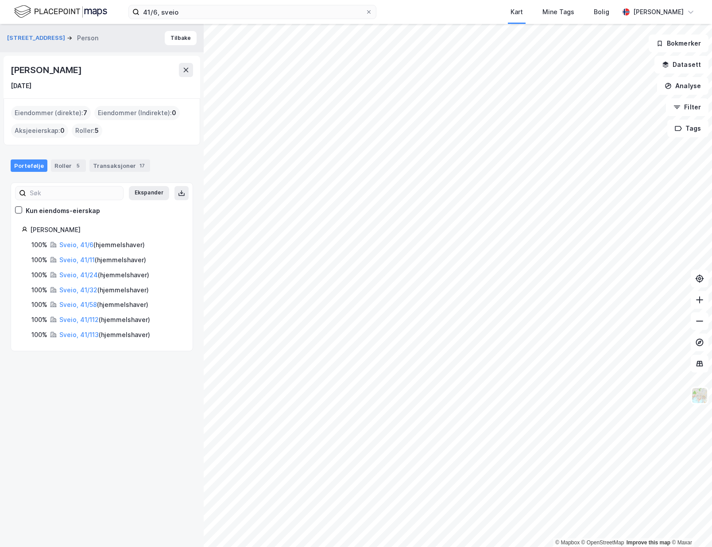 This screenshot has width=712, height=547. I want to click on div: Roller, so click(68, 166).